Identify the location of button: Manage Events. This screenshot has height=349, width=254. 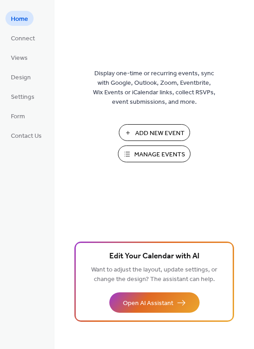
(154, 154).